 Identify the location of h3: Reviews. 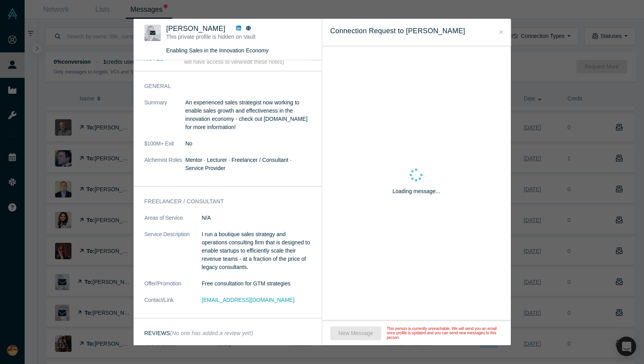
(199, 333).